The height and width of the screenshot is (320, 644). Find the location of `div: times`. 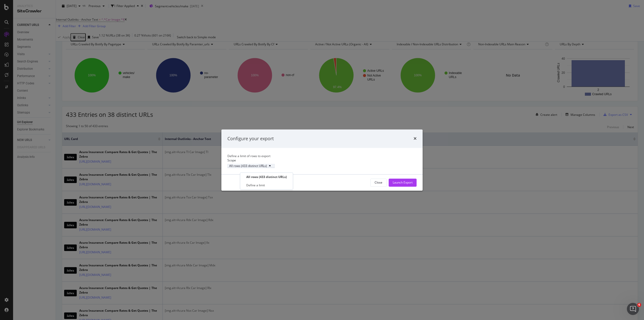

div: times is located at coordinates (416, 138).